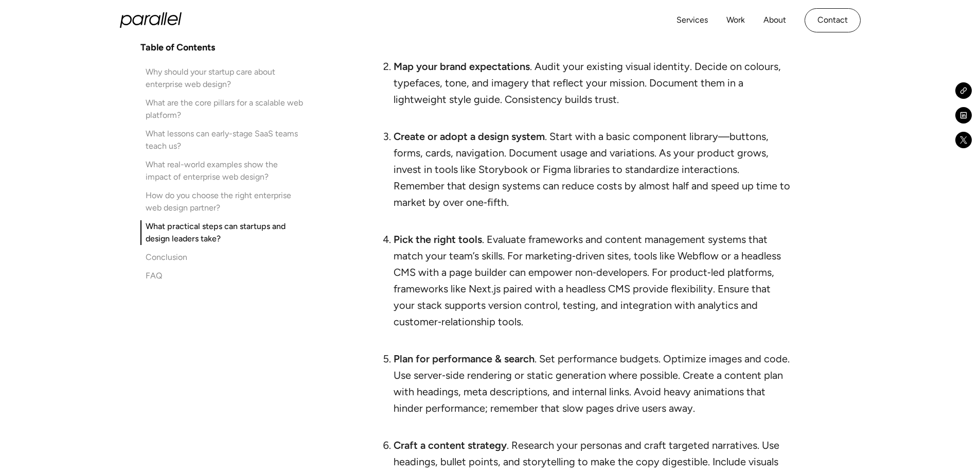 Image resolution: width=980 pixels, height=473 pixels. What do you see at coordinates (593, 392) in the screenshot?
I see `li: . Set performance budgets. Optimize images and code. Use server‑side rendering or static generati...` at bounding box center [593, 392].